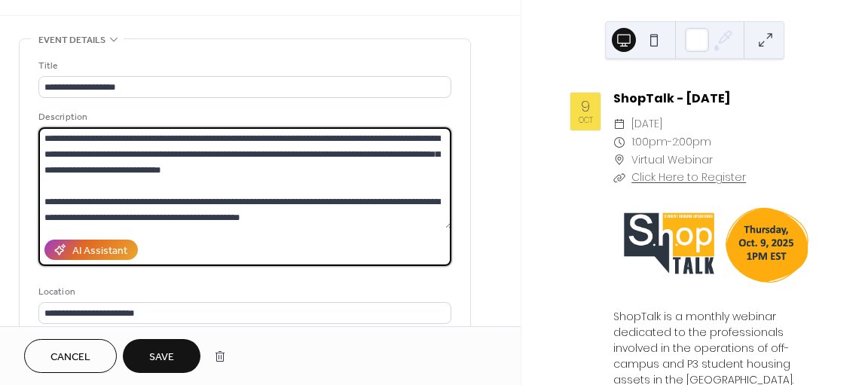 This screenshot has height=385, width=868. I want to click on div: AI Assistant, so click(100, 251).